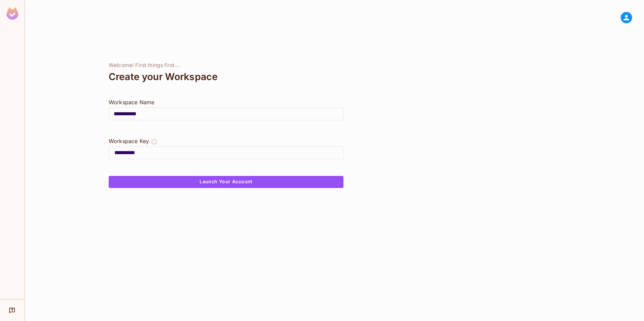 This screenshot has width=644, height=321. I want to click on div: Help & Updates, so click(12, 310).